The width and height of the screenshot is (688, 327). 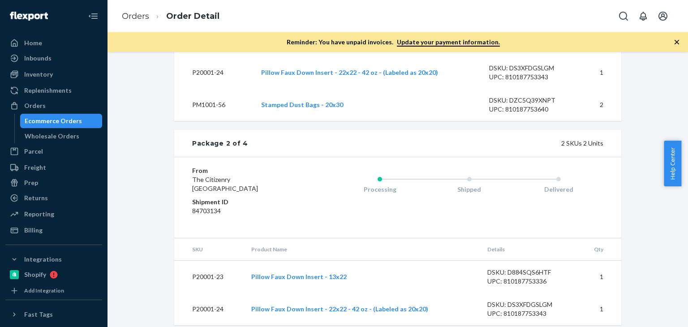 What do you see at coordinates (54, 230) in the screenshot?
I see `a: Billing` at bounding box center [54, 230].